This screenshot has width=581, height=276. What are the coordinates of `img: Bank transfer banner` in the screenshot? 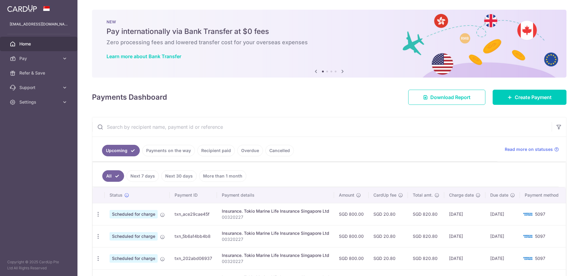 It's located at (329, 44).